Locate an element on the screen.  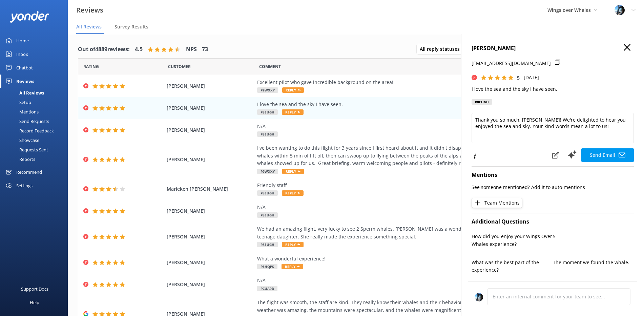
h4: 4.5 is located at coordinates (138, 49).